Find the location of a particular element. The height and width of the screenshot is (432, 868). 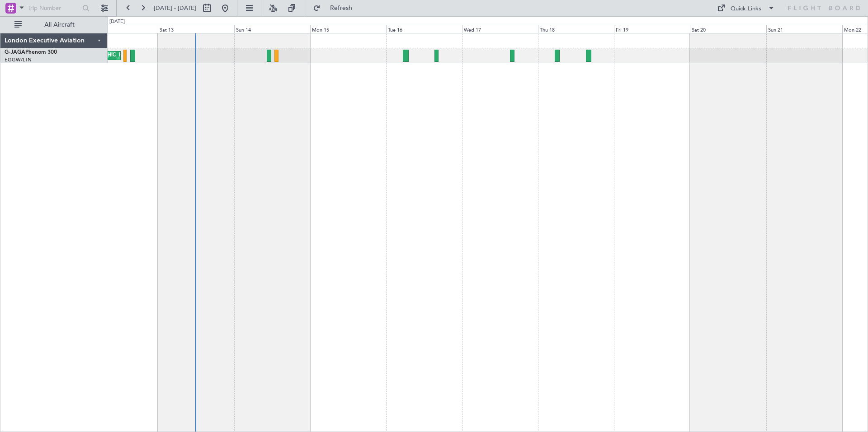

button: Quick Links is located at coordinates (746, 8).